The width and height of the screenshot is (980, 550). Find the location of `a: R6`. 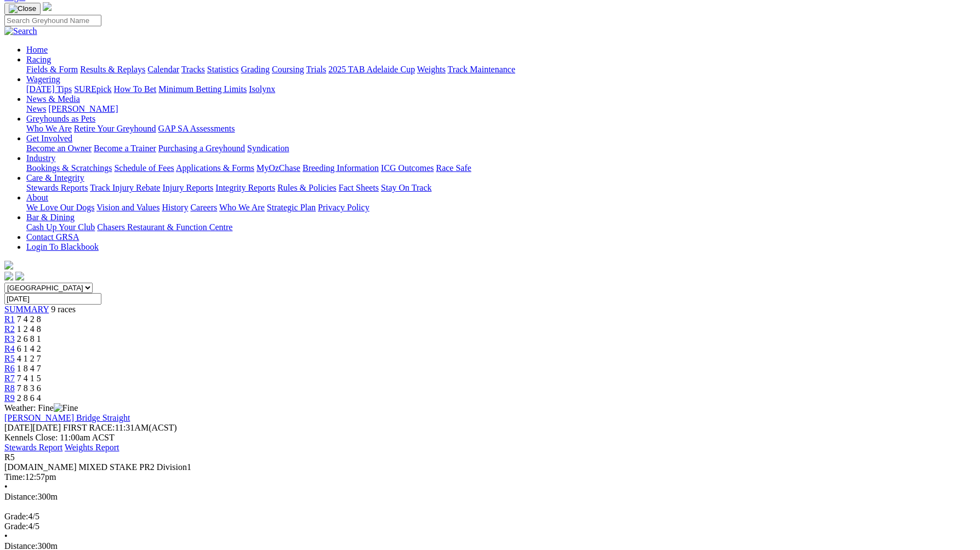

a: R6 is located at coordinates (10, 369).